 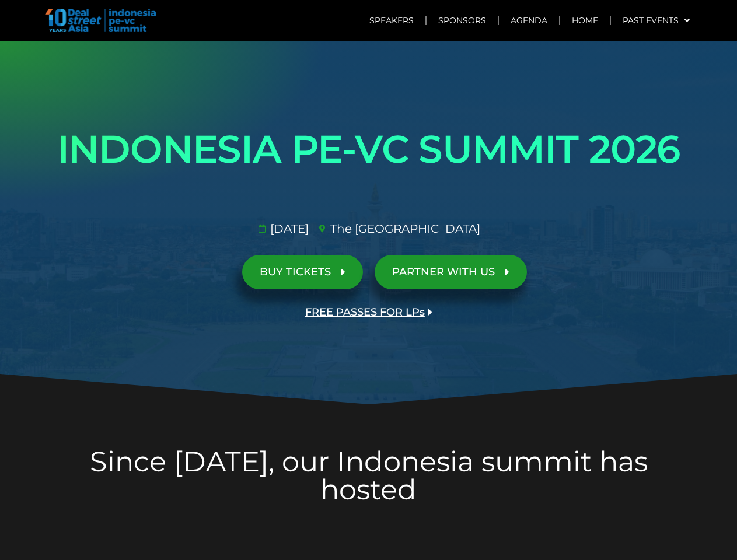 I want to click on h1: INDONESIA PE-VC SUMMIT 2026, so click(x=369, y=149).